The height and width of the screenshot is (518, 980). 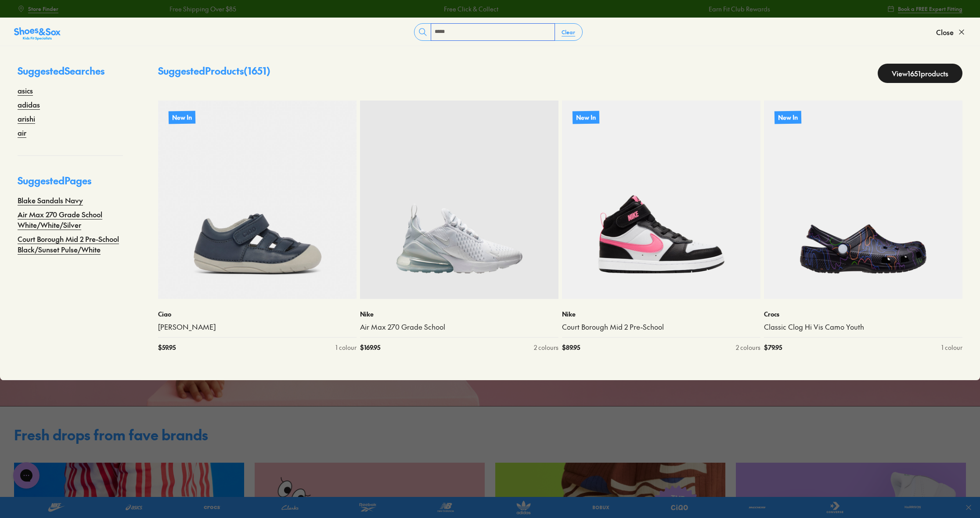 I want to click on p: Suggested Products, so click(x=215, y=73).